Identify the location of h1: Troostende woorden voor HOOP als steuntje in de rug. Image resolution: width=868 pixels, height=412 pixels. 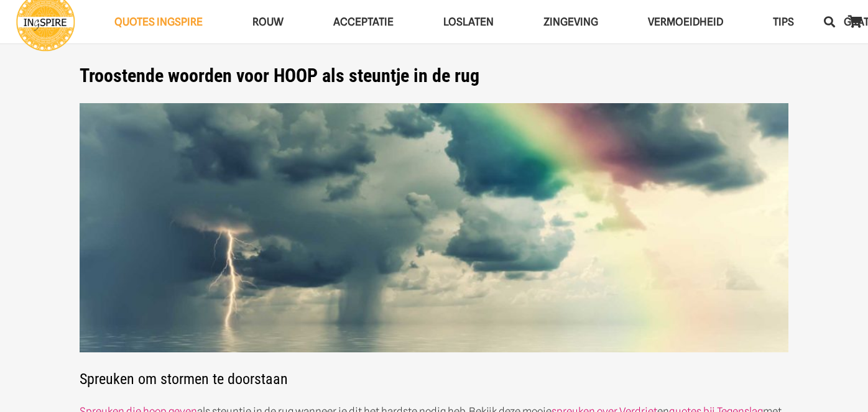
(434, 75).